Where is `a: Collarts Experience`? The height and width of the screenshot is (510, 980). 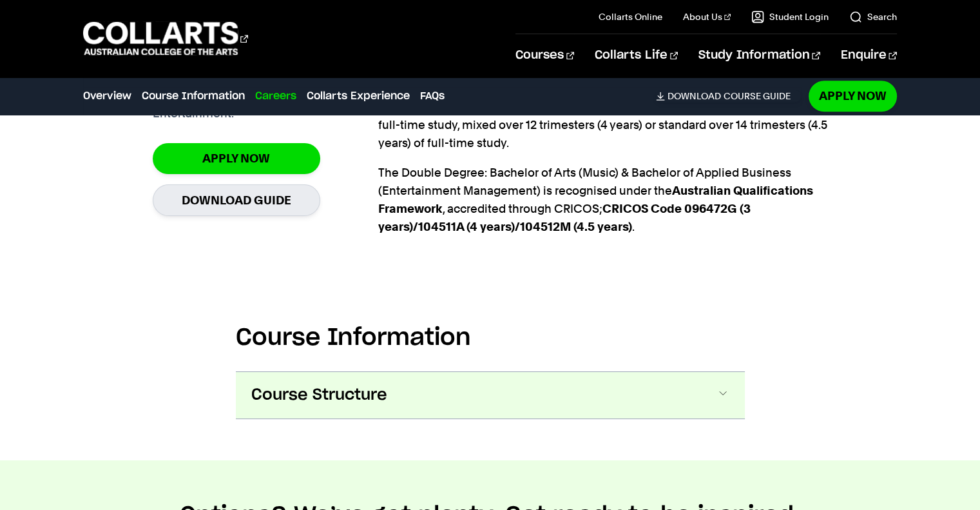 a: Collarts Experience is located at coordinates (359, 96).